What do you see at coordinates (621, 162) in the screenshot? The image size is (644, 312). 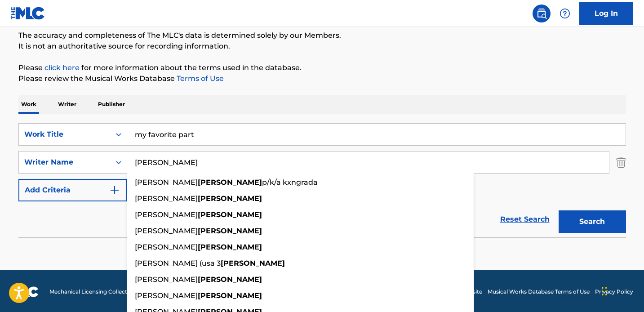 I see `img: Delete Criterion` at bounding box center [621, 162].